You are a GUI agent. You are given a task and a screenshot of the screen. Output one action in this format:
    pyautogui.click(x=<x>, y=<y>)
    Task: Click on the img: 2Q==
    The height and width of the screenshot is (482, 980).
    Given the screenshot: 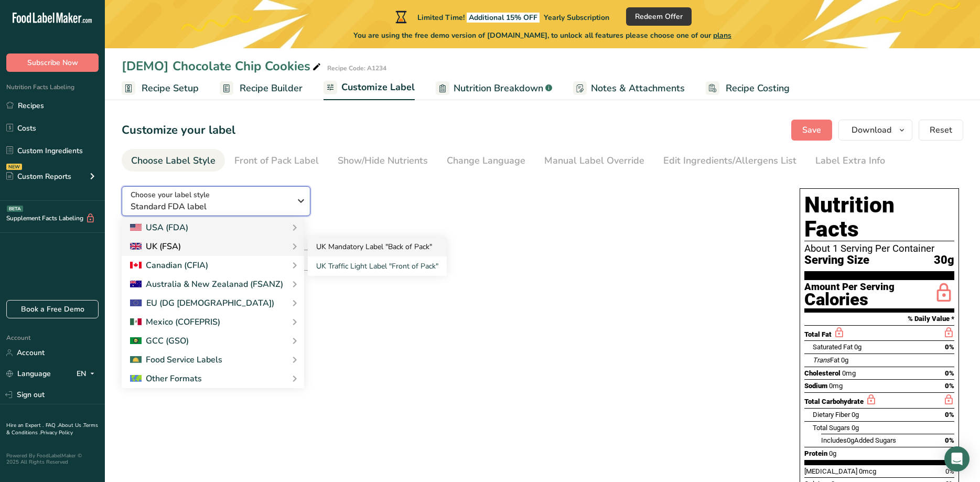 What is the action you would take?
    pyautogui.click(x=135, y=341)
    